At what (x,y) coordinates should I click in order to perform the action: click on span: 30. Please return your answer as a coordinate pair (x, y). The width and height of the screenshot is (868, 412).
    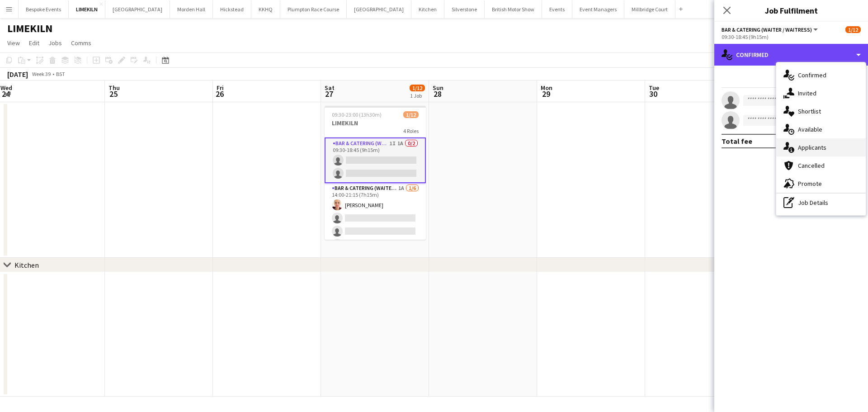
    Looking at the image, I should click on (653, 94).